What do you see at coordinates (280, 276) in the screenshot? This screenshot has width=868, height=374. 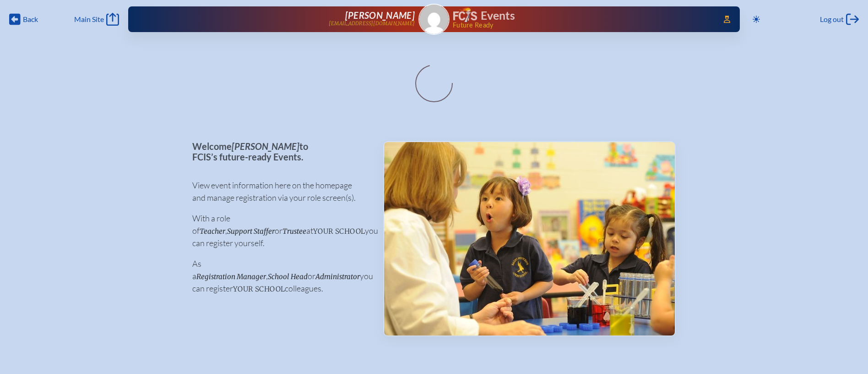 I see `p: As a , or you can register colleagues.` at bounding box center [280, 276].